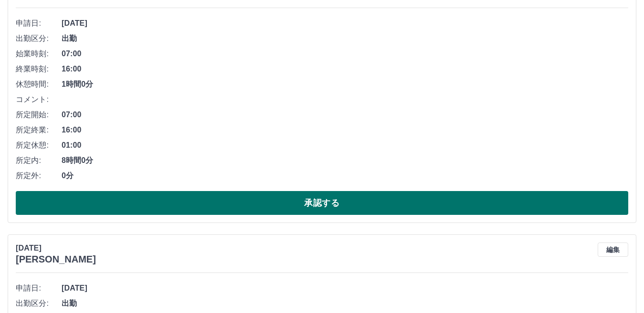 The height and width of the screenshot is (313, 644). What do you see at coordinates (613, 250) in the screenshot?
I see `button: 編集` at bounding box center [613, 250].